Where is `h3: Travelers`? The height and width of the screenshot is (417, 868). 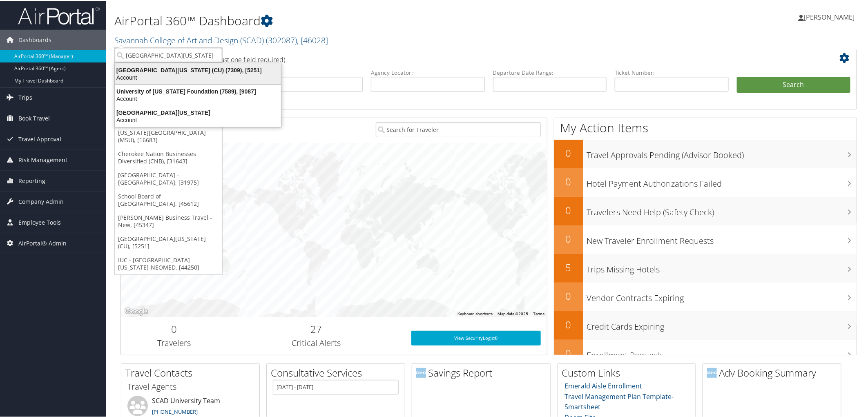 h3: Travelers is located at coordinates (174, 343).